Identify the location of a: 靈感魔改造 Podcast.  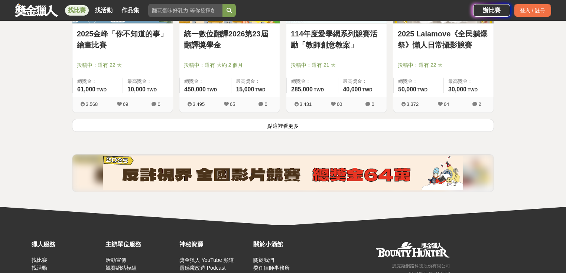
(202, 268).